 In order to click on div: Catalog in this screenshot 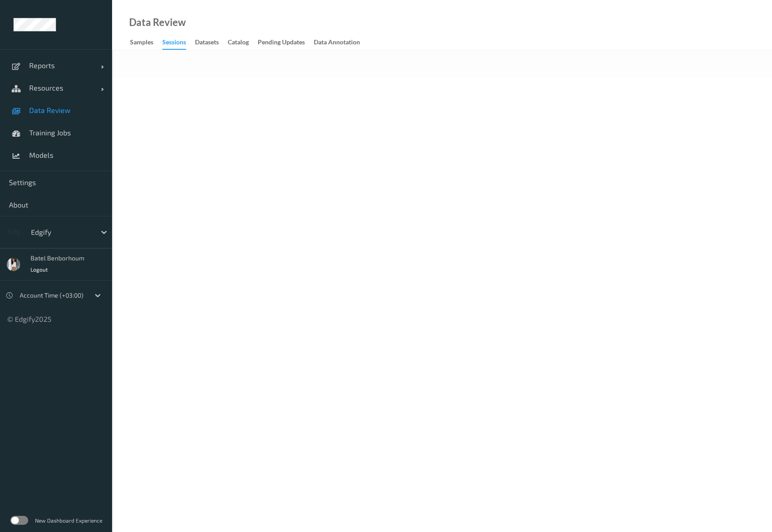, I will do `click(238, 43)`.